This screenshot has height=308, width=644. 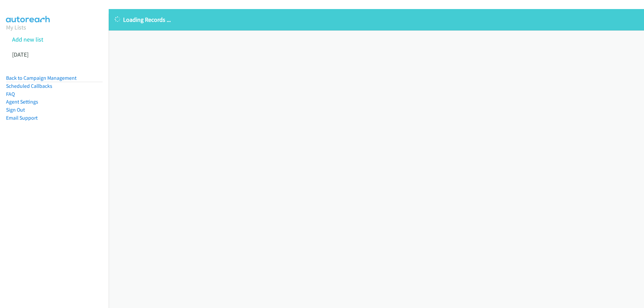 What do you see at coordinates (10, 94) in the screenshot?
I see `a: FAQ` at bounding box center [10, 94].